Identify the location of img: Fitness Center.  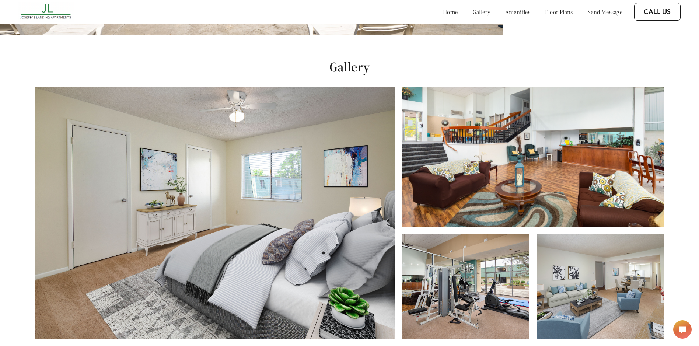
(466, 287).